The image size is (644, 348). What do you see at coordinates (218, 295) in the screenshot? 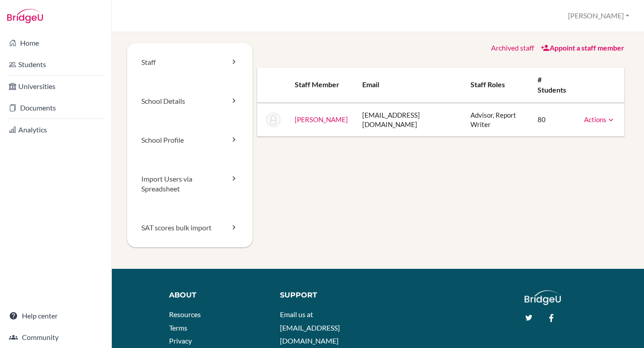
I see `div: About` at bounding box center [218, 295].